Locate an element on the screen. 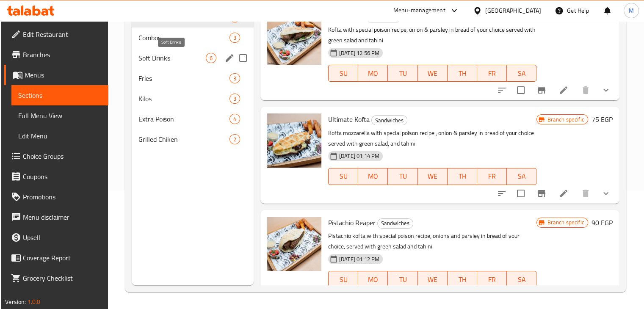  div: Combos is located at coordinates (183, 38).